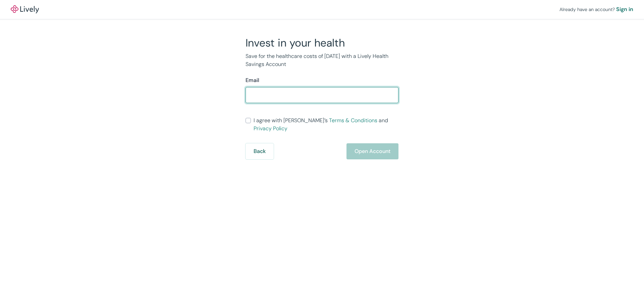 Image resolution: width=644 pixels, height=305 pixels. I want to click on div: Sign in, so click(625, 10).